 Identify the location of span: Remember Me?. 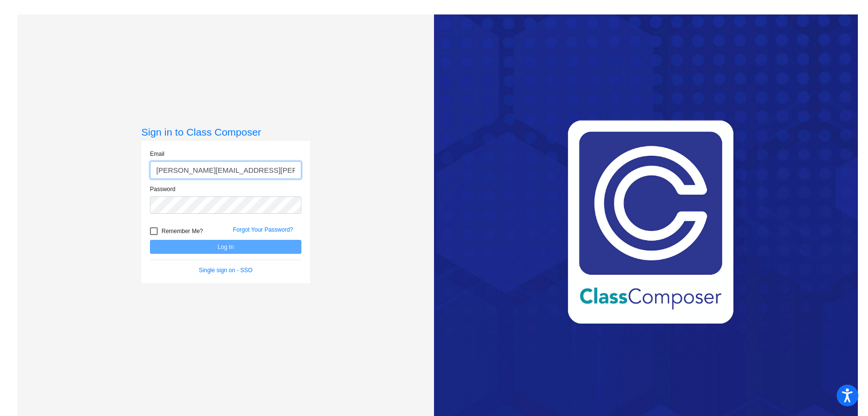
(182, 231).